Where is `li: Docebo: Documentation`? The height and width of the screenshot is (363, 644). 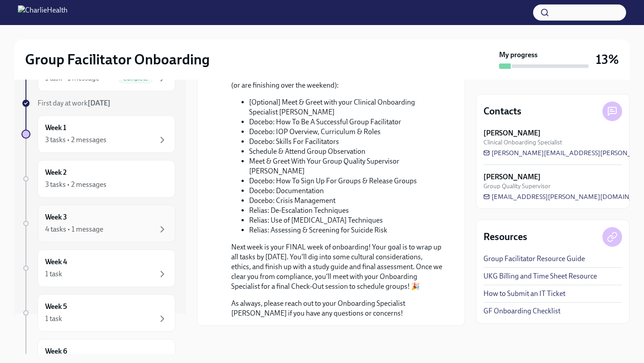 li: Docebo: Documentation is located at coordinates (346, 191).